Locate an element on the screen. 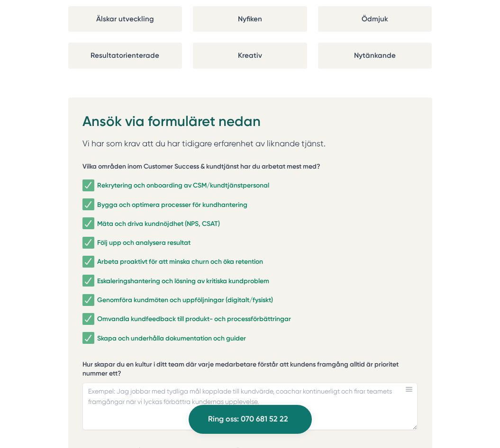 This screenshot has width=500, height=448. label: Hur skapar du en kultur i ditt team där varje medarbetare förstår att kundens framgång alltid är ... is located at coordinates (250, 370).